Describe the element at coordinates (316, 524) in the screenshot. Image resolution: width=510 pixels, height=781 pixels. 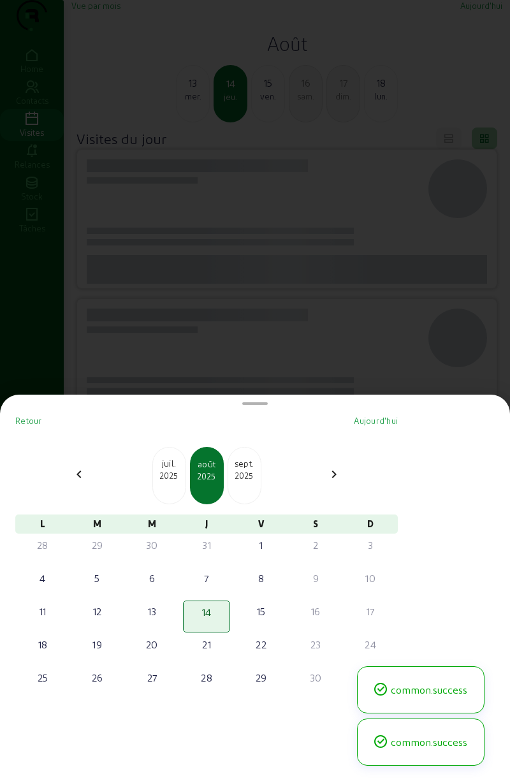
I see `div: S` at that location.